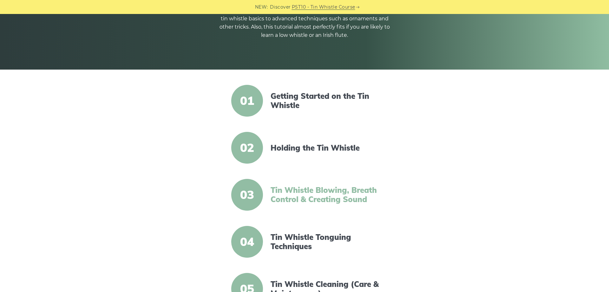  Describe the element at coordinates (324, 7) in the screenshot. I see `a: PST10 - Tin Whistle Course` at that location.